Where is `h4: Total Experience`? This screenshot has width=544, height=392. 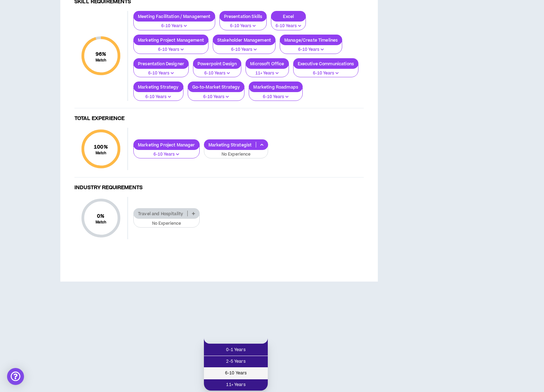 h4: Total Experience is located at coordinates (219, 118).